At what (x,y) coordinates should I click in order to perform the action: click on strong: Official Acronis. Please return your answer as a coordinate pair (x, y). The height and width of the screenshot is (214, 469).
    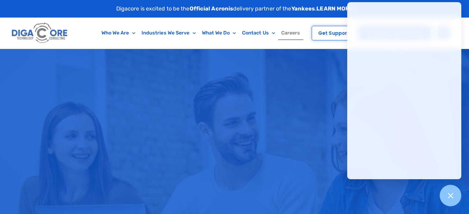
    Looking at the image, I should click on (211, 9).